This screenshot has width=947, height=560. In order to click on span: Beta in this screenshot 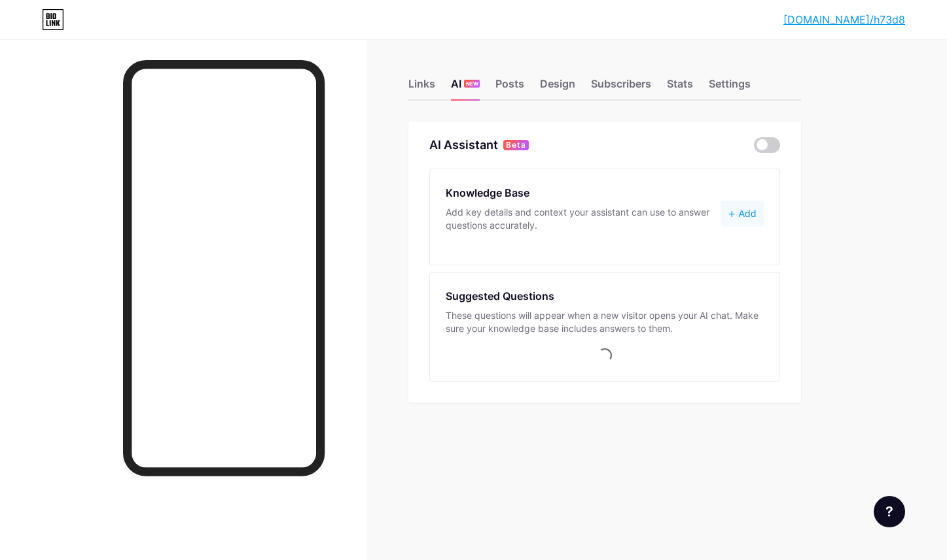, I will do `click(516, 145)`.